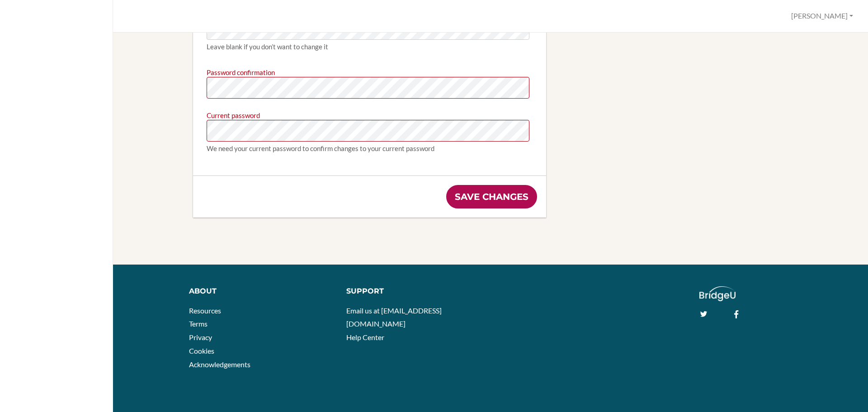 This screenshot has height=412, width=868. I want to click on div: Support, so click(414, 292).